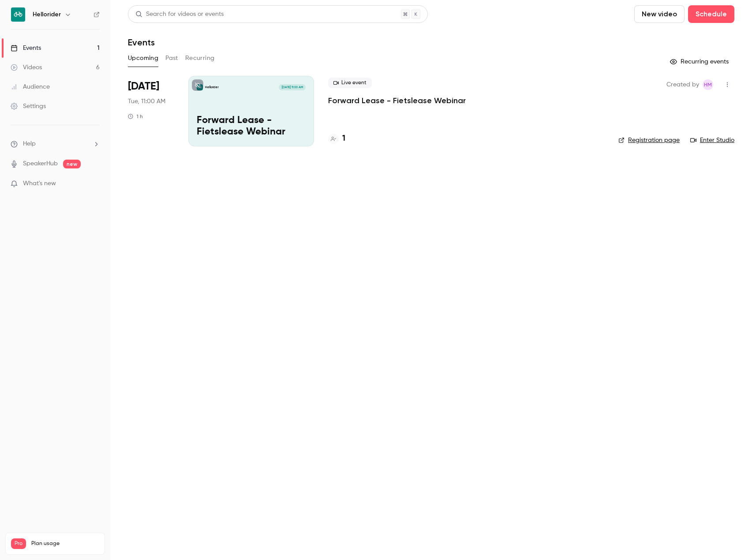 This screenshot has width=752, height=560. What do you see at coordinates (212, 87) in the screenshot?
I see `p: Hellorider` at bounding box center [212, 87].